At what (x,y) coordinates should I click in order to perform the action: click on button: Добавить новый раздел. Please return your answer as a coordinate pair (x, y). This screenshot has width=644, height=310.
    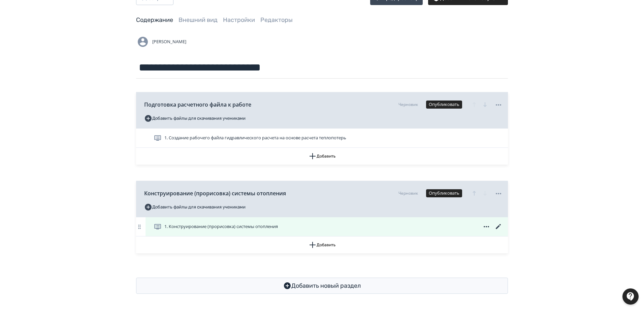
    Looking at the image, I should click on (322, 285).